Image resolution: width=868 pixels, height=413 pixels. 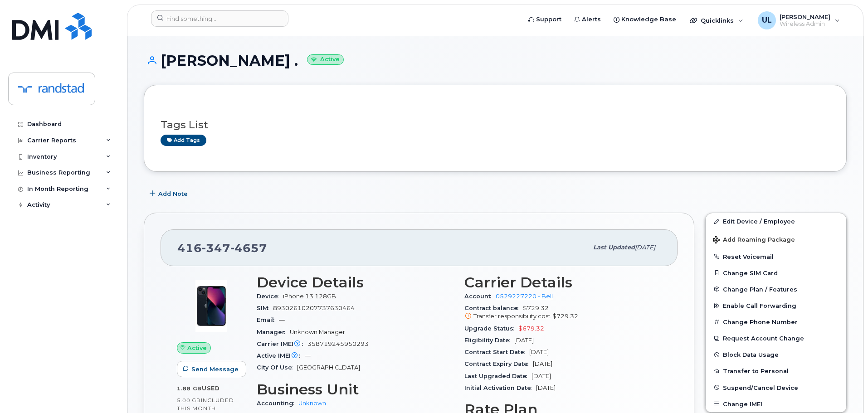 I want to click on span: 347, so click(x=216, y=248).